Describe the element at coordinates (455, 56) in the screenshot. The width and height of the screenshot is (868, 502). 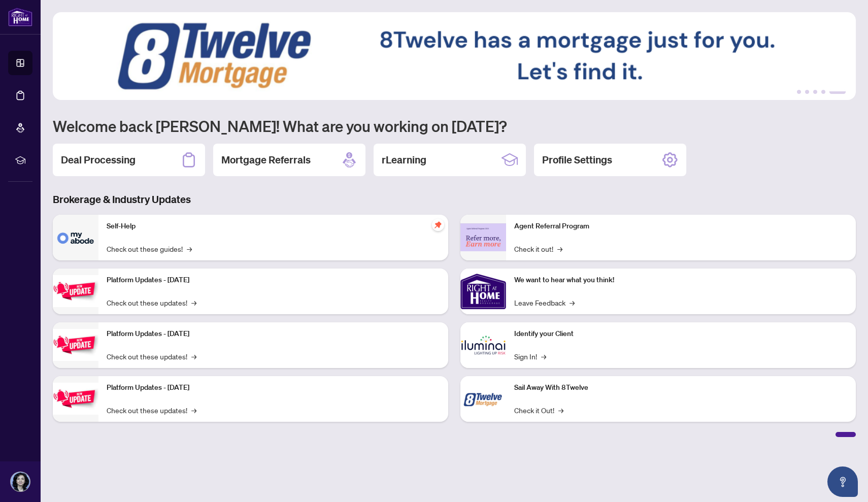
I see `img: Slide 4` at that location.